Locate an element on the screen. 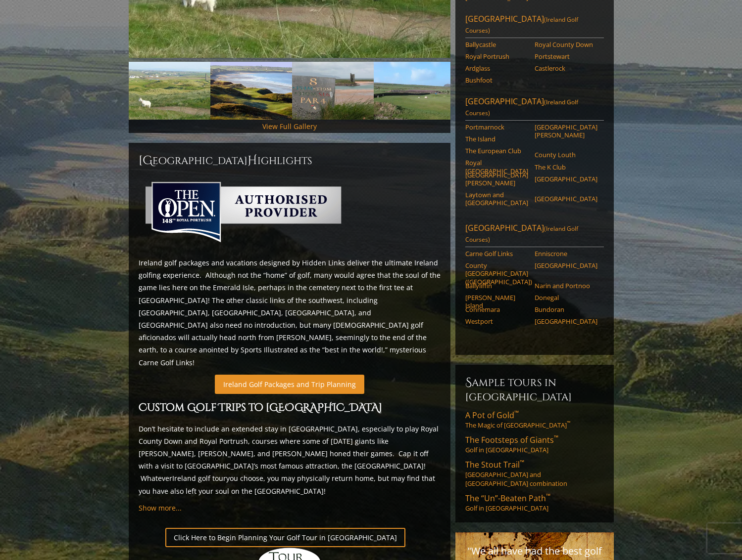  a: Carne Golf Links is located at coordinates (496, 254).